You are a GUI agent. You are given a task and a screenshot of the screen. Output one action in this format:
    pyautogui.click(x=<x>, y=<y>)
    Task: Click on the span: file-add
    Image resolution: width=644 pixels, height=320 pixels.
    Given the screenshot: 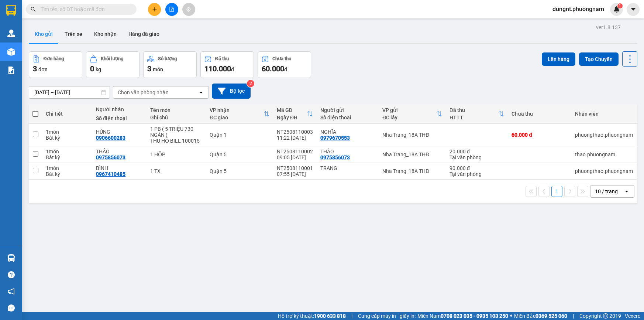 What is the action you would take?
    pyautogui.click(x=171, y=9)
    